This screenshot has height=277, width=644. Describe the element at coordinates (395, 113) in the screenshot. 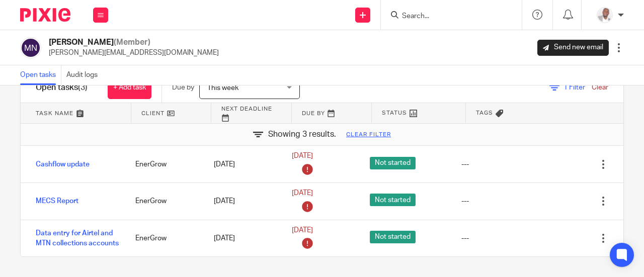

I see `span: Status` at that location.